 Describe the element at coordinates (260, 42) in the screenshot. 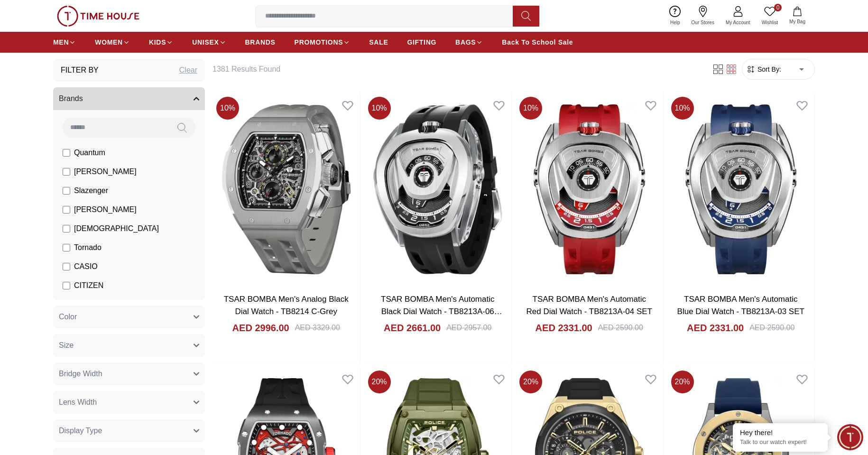

I see `span: BRANDS` at that location.